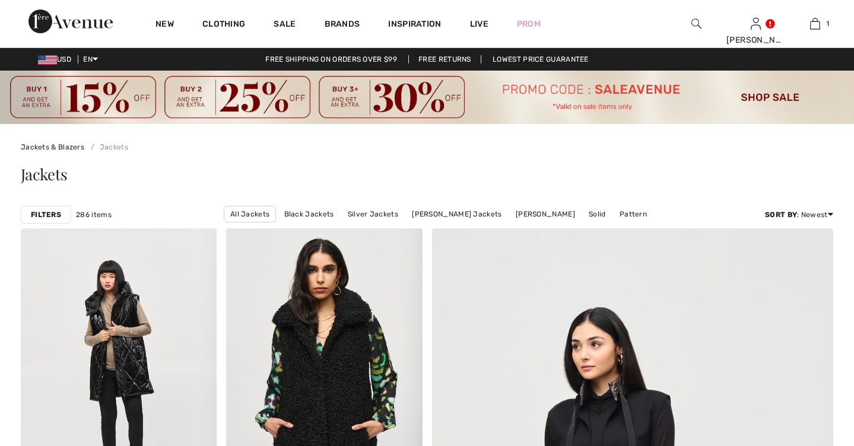 The image size is (854, 446). Describe the element at coordinates (799, 215) in the screenshot. I see `div: : Newest` at that location.